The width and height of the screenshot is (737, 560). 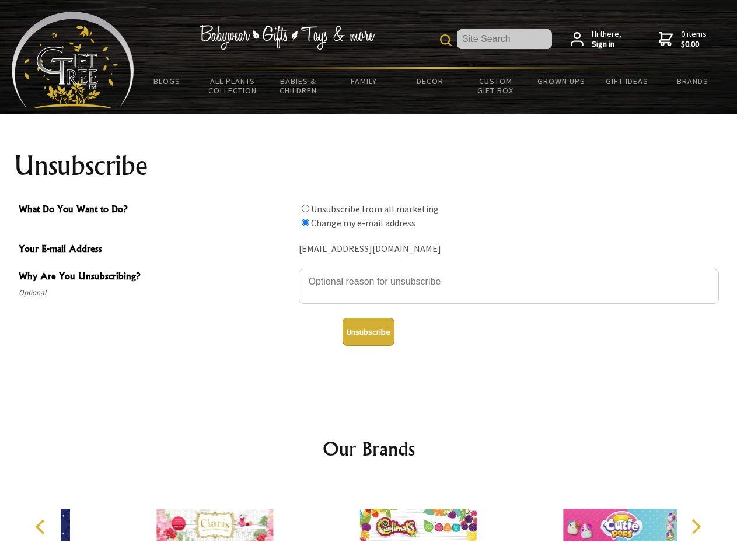 I want to click on img: product search, so click(x=446, y=40).